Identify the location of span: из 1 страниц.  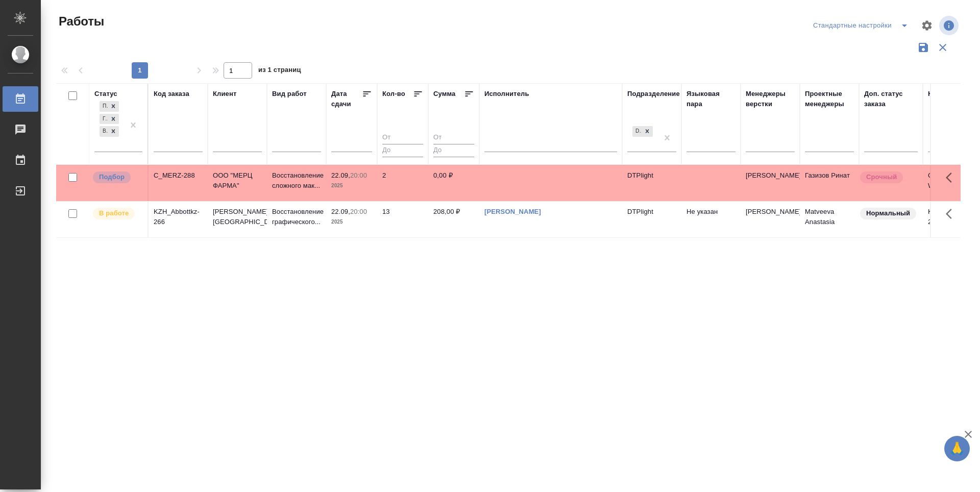
(280, 71).